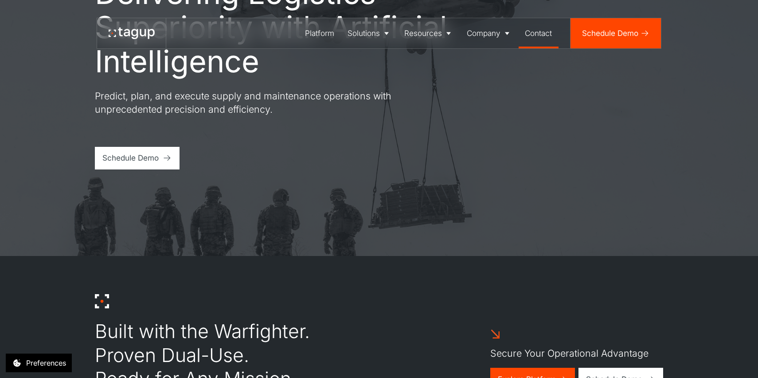  Describe the element at coordinates (369, 33) in the screenshot. I see `a: Solutions` at that location.